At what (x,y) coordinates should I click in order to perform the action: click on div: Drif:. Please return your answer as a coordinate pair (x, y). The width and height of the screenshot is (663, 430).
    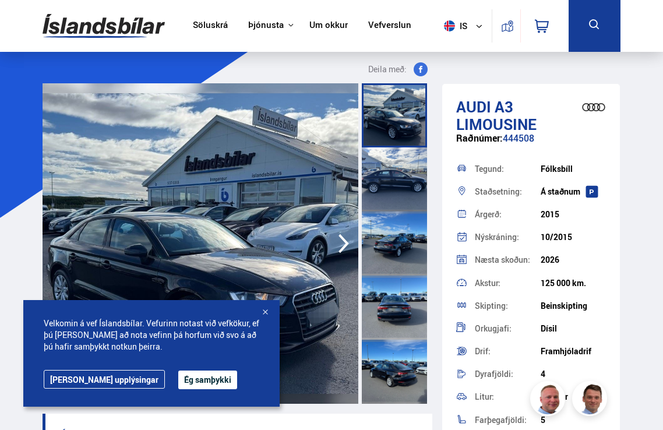
    Looking at the image, I should click on (507, 351).